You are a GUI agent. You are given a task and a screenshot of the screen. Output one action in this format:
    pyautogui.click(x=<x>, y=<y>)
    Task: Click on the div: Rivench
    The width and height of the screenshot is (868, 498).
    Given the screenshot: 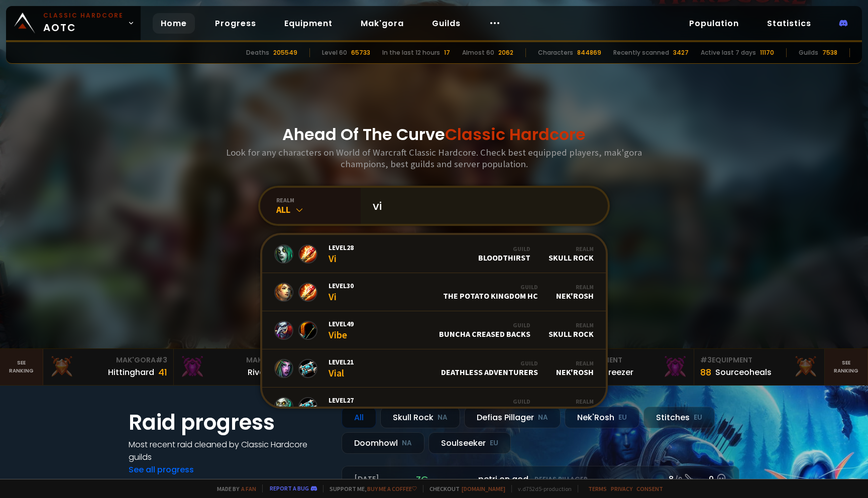 What is the action you would take?
    pyautogui.click(x=263, y=372)
    